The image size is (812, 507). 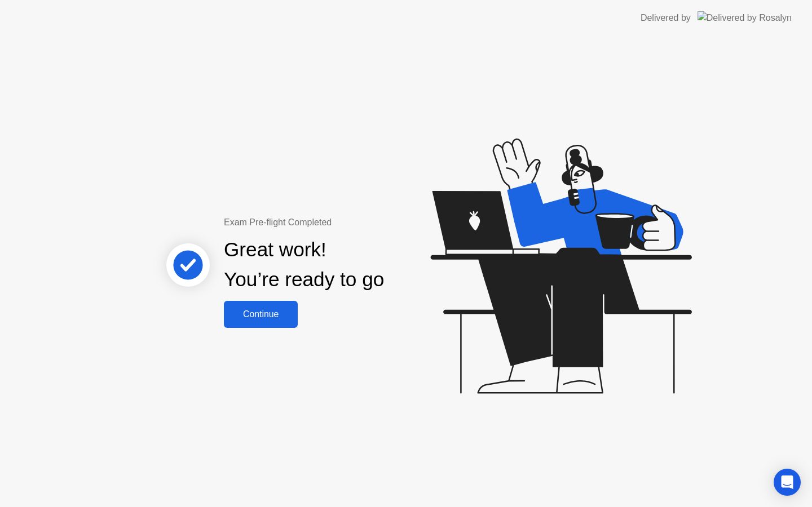 I want to click on div: Delivered by, so click(x=665, y=18).